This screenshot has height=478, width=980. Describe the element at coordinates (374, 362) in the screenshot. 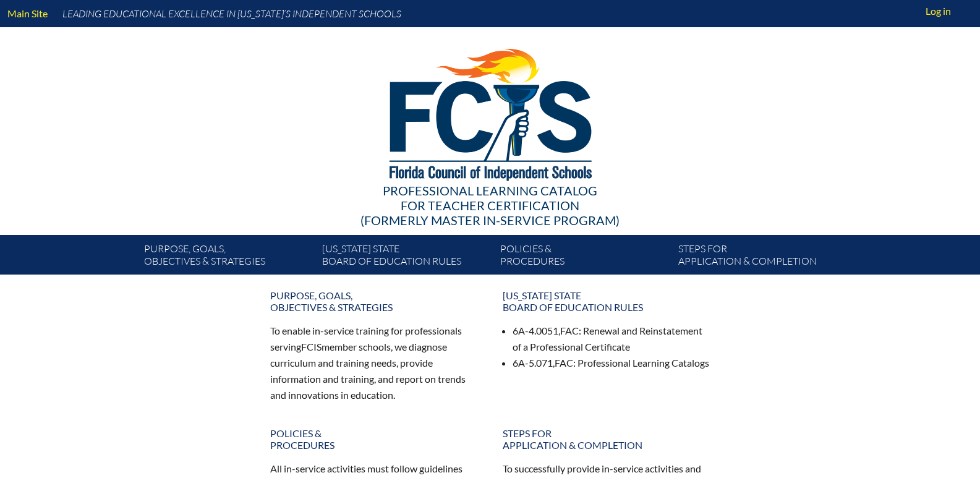

I see `p: To enable in-service training for professionals serving member schools, we diagnose curriculum an...` at that location.